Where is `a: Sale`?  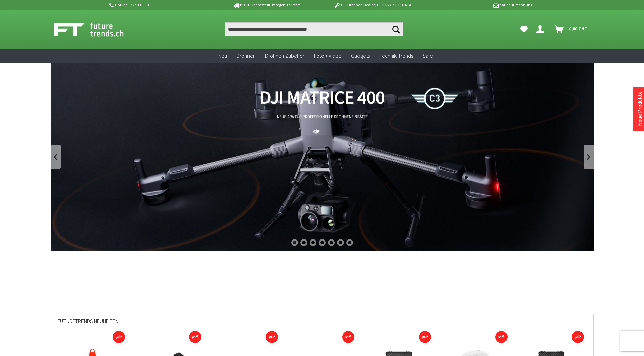
a: Sale is located at coordinates (428, 56).